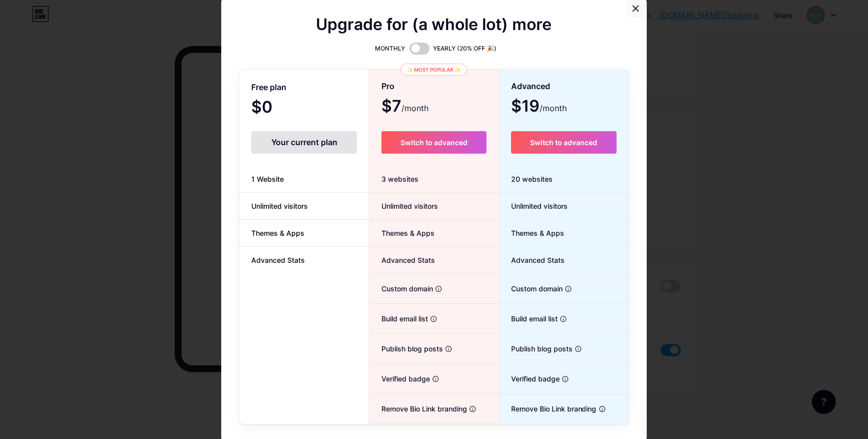 This screenshot has height=439, width=868. Describe the element at coordinates (405, 107) in the screenshot. I see `span: $7` at that location.